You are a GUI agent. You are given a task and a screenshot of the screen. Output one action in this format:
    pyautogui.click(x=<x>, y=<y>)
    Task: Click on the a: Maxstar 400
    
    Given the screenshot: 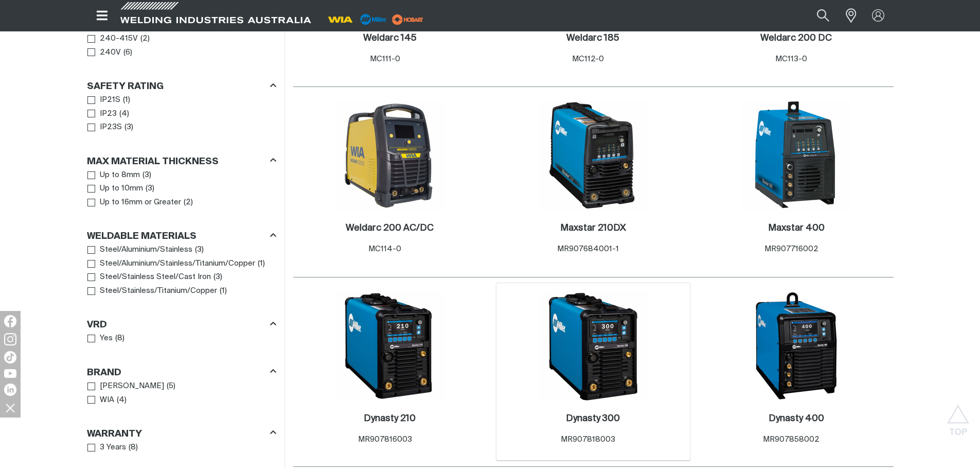 What is the action you would take?
    pyautogui.click(x=796, y=228)
    